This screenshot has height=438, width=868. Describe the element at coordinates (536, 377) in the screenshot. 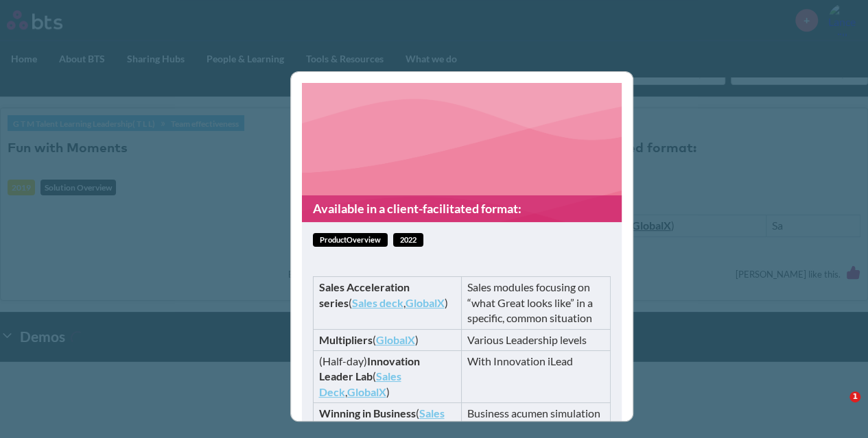

I see `td: With Innovation iLead` at that location.